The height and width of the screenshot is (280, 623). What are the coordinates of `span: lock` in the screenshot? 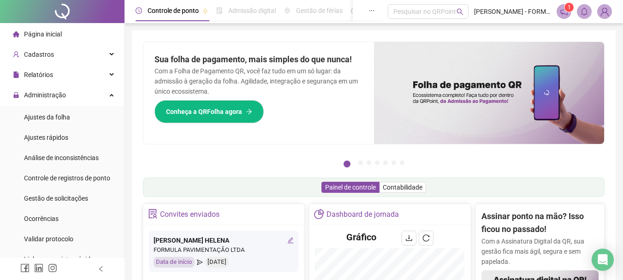 It's located at (16, 95).